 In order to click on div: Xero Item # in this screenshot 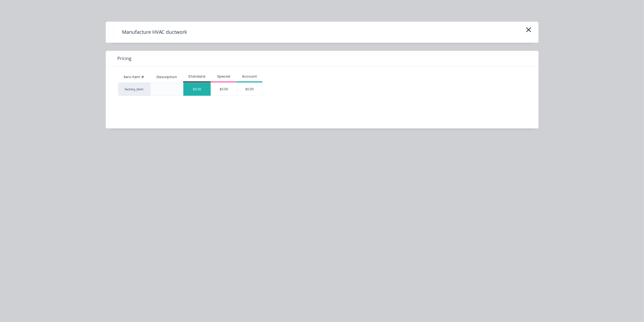, I will do `click(134, 77)`.